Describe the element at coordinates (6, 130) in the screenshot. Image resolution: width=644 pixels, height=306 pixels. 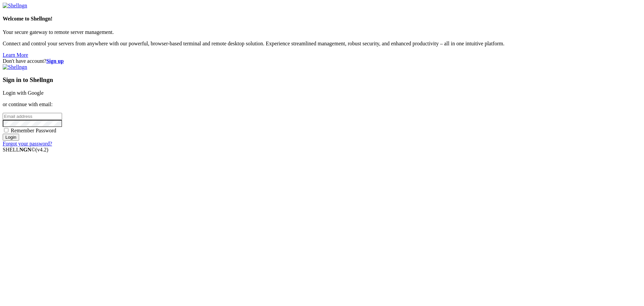
I see `input: Remember Password` at that location.